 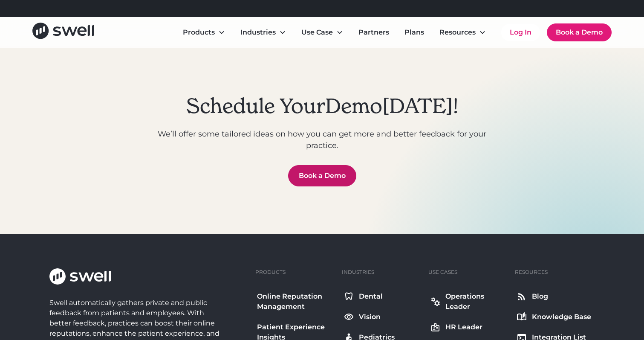 I want to click on a: Knowledge Base, so click(x=553, y=317).